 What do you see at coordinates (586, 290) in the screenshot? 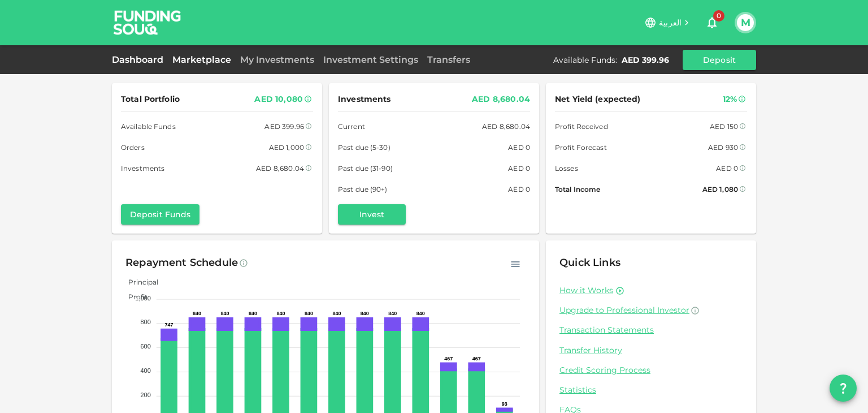
I see `a: How it Works` at bounding box center [586, 290].